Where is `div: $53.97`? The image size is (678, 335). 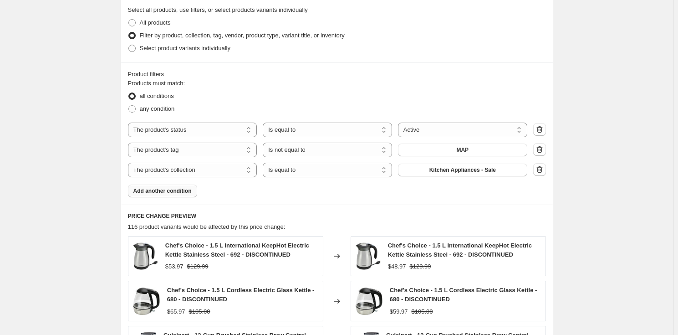
div: $53.97 is located at coordinates (174, 266).